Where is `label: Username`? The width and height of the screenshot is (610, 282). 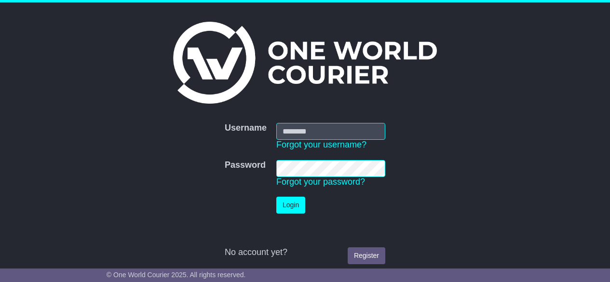 label: Username is located at coordinates (245, 128).